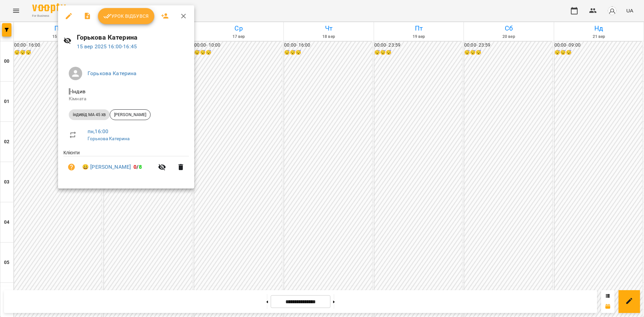 The height and width of the screenshot is (317, 644). What do you see at coordinates (89, 115) in the screenshot?
I see `span: індивід МА 45 хв` at bounding box center [89, 115].